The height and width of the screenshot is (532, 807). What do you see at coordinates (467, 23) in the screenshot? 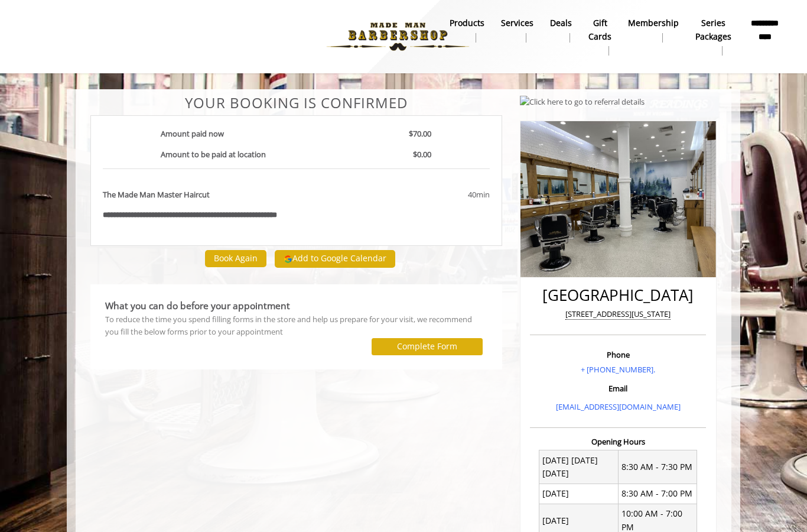
I see `b: products` at bounding box center [467, 23].